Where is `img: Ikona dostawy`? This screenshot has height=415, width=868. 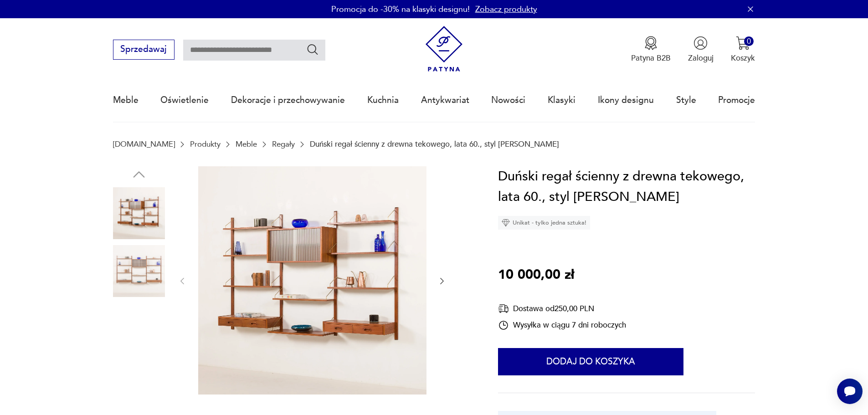 img: Ikona dostawy is located at coordinates (504, 309).